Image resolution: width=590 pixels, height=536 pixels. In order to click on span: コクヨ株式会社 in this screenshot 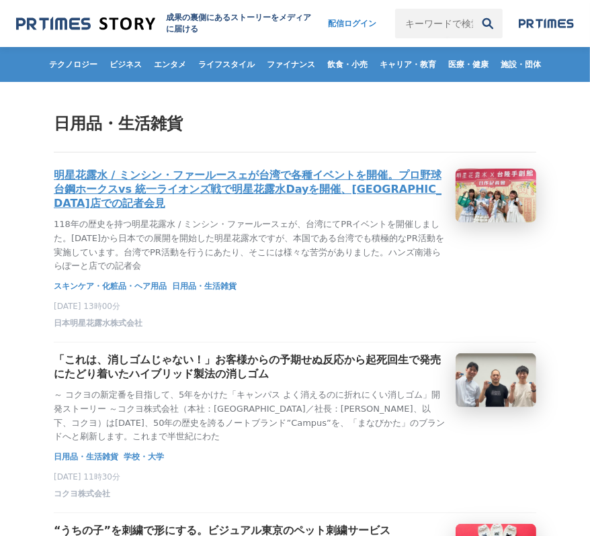, I will do `click(82, 494)`.